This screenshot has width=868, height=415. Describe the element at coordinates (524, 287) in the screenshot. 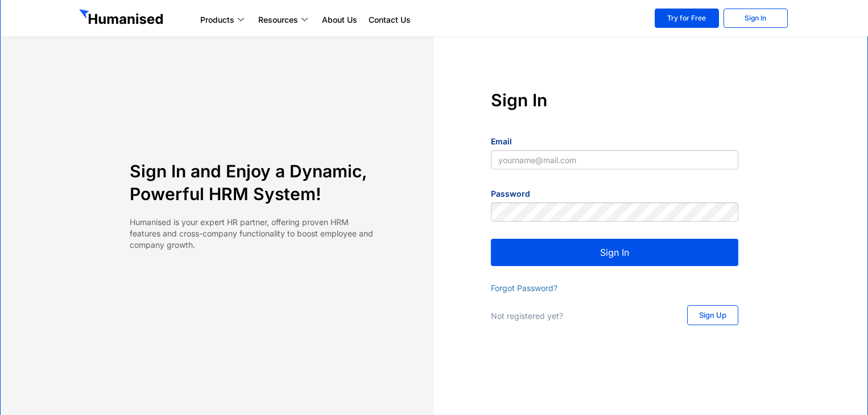

I see `a: Forgot Password?` at that location.